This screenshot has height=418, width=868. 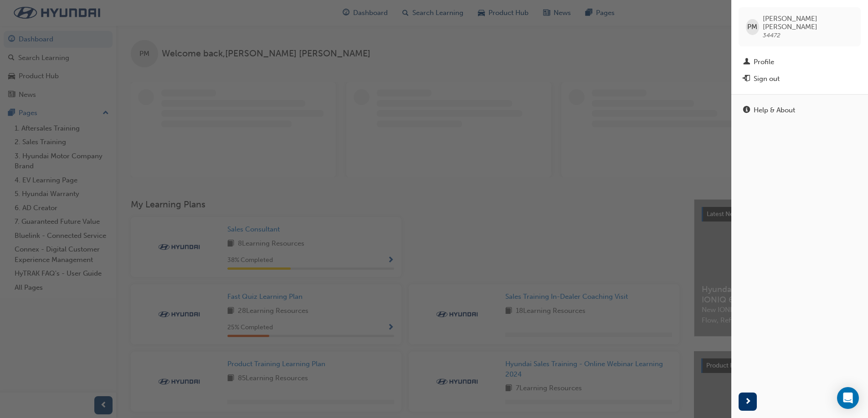 What do you see at coordinates (746, 62) in the screenshot?
I see `span: man-icon` at bounding box center [746, 62].